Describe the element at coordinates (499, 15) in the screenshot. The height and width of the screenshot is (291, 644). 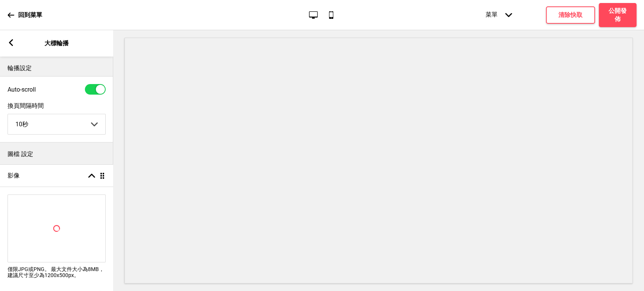
I see `div: 菜單` at that location.